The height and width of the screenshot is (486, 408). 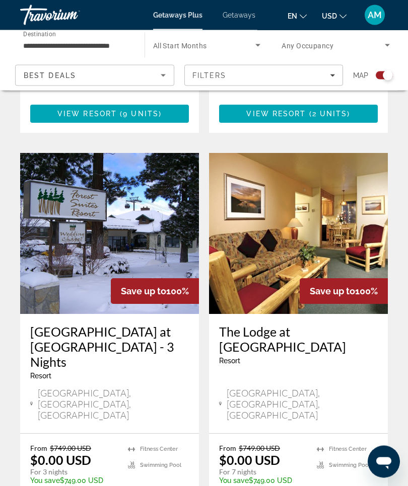 I want to click on button: Filters, so click(x=264, y=76).